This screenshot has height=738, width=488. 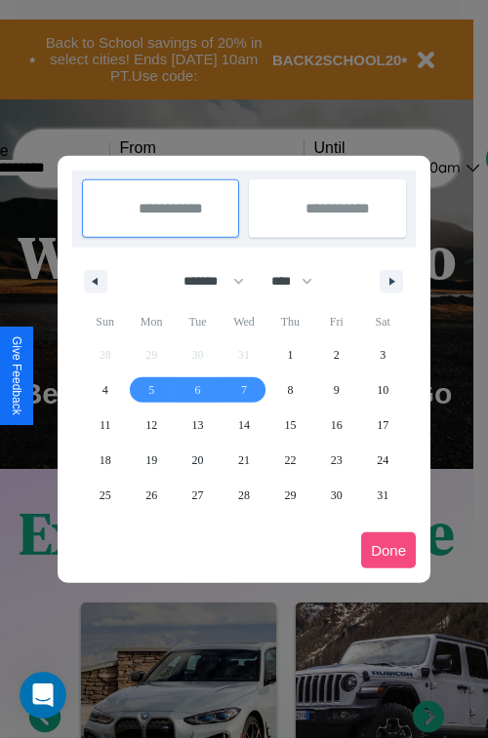 What do you see at coordinates (150, 460) in the screenshot?
I see `button: 19` at bounding box center [150, 460].